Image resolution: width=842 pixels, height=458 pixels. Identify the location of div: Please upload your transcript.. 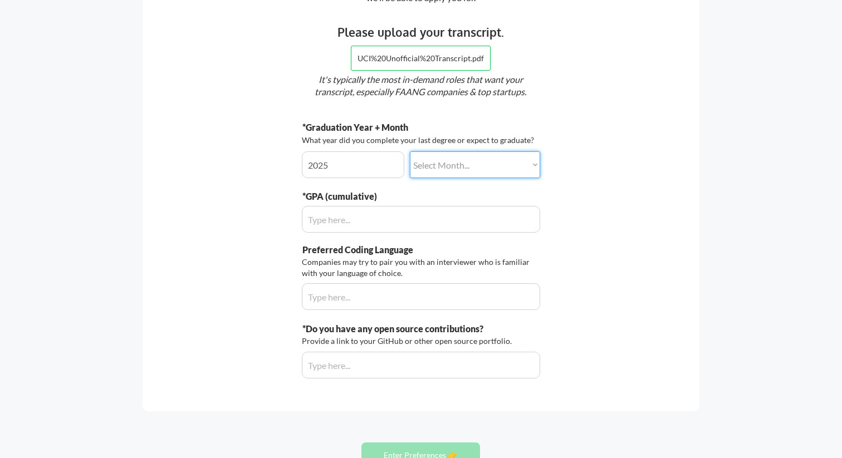
(420, 32).